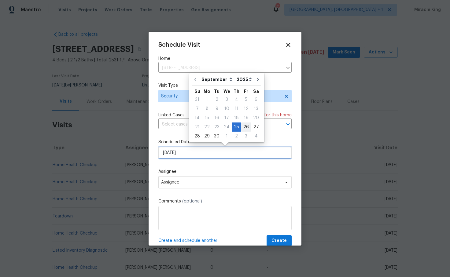  I want to click on div: 18, so click(236, 118).